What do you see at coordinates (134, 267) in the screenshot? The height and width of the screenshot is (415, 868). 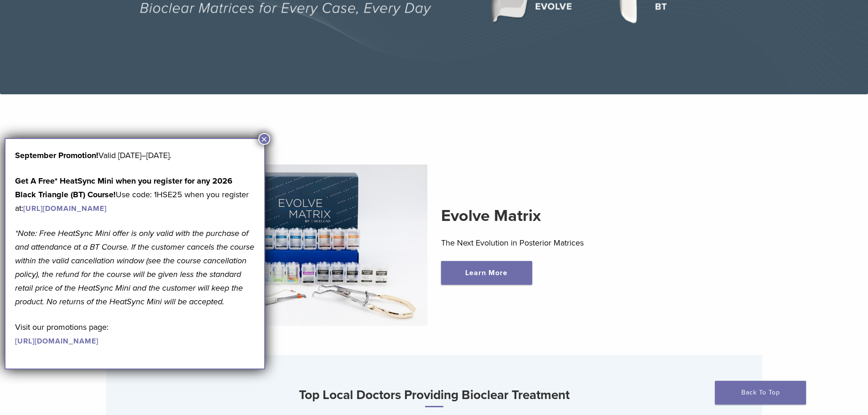 I see `em: *Note: Free HeatSync Mini offer is only valid with the purchase of and attendance at a BT Course....` at bounding box center [134, 267].